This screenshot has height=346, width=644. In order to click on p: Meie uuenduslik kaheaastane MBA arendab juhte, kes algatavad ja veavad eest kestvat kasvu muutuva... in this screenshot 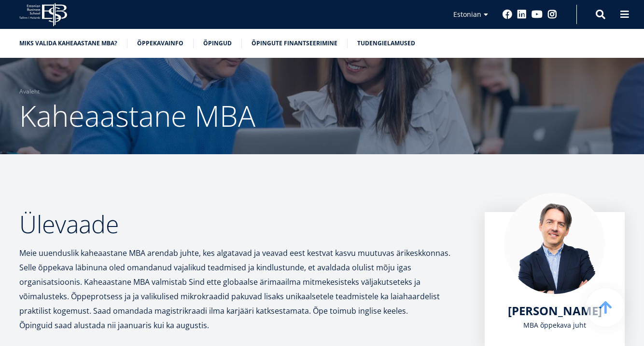, I will do `click(242, 282)`.